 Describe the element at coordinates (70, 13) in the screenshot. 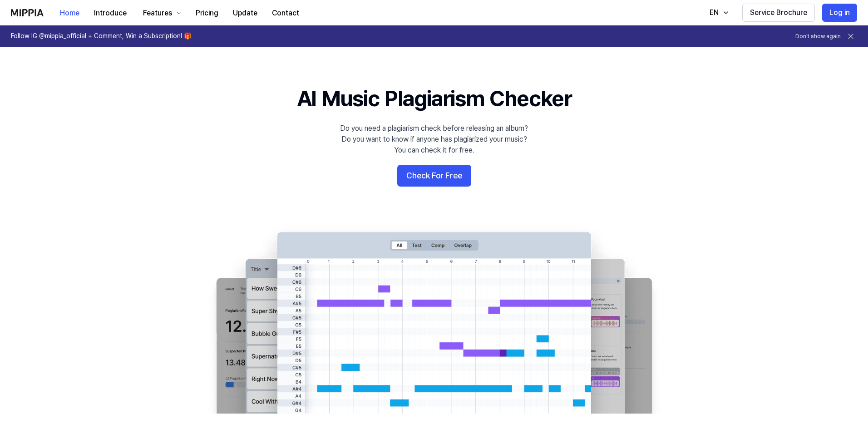

I see `button: Home` at that location.